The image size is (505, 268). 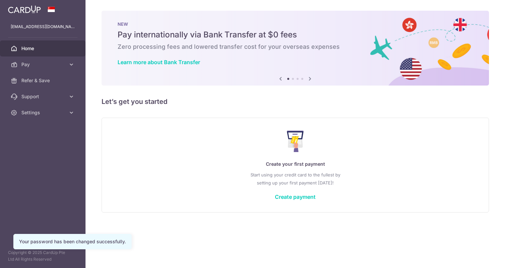 What do you see at coordinates (43, 81) in the screenshot?
I see `span: Refer & Save` at bounding box center [43, 81].